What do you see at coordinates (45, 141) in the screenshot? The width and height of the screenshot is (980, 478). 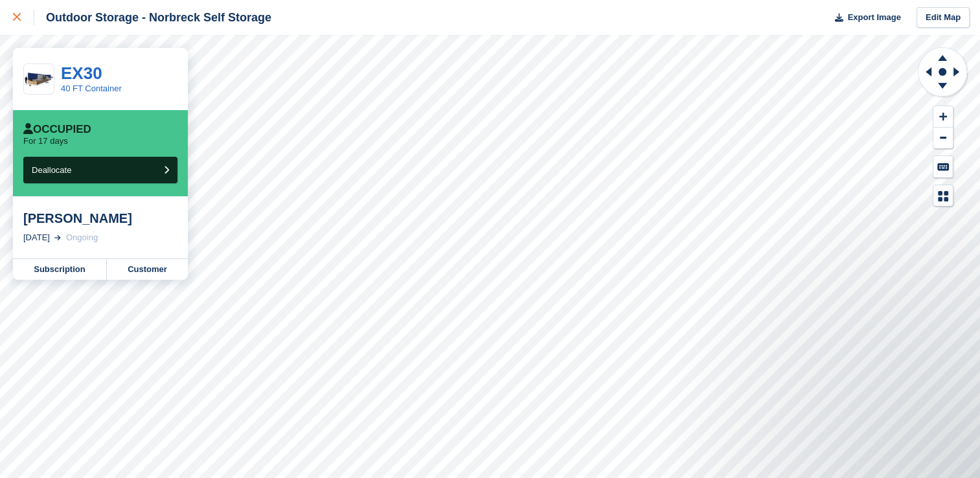 I see `p: For 17 days` at bounding box center [45, 141].